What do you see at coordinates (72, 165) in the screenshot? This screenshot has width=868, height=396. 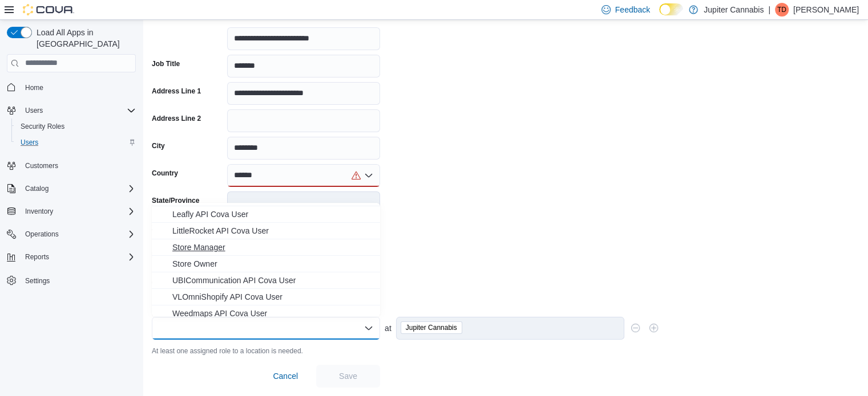 I see `button: Customers` at bounding box center [72, 165].